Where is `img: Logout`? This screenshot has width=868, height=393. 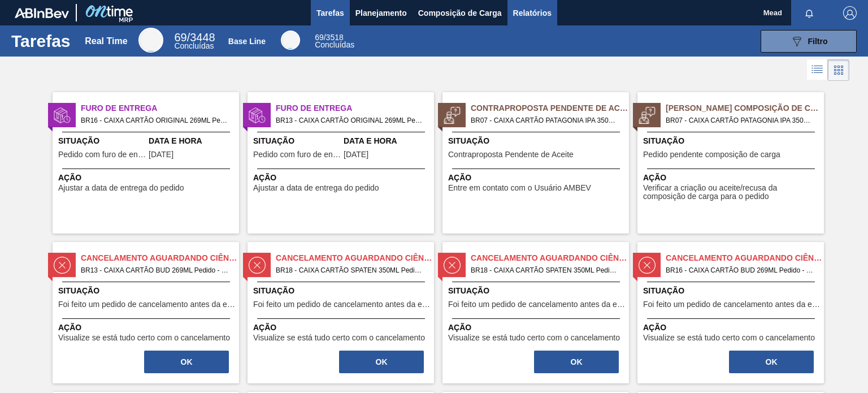
img: Logout is located at coordinates (850, 13).